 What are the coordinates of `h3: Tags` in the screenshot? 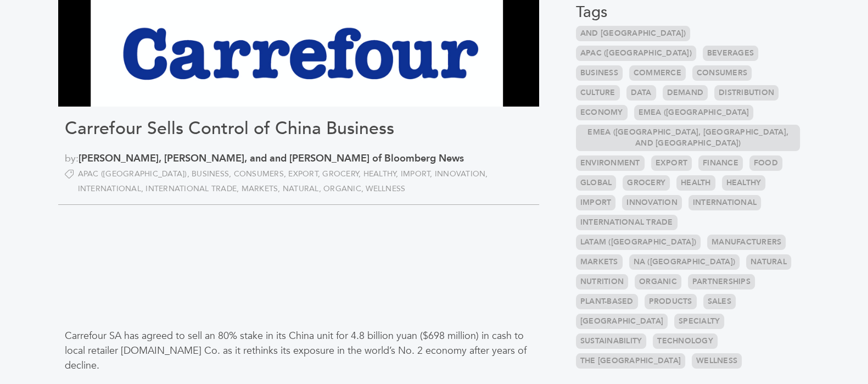 It's located at (690, 13).